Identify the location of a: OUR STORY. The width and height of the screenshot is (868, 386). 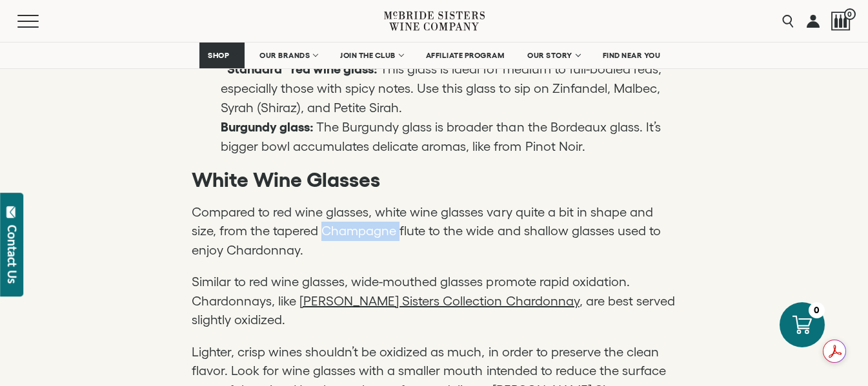
(553, 56).